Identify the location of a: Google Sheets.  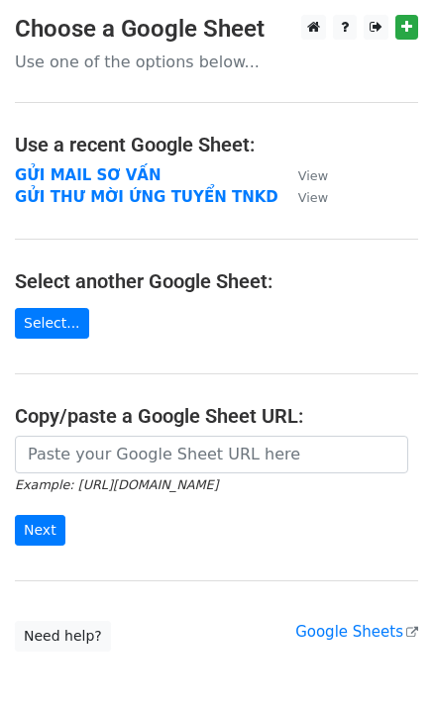
(357, 632).